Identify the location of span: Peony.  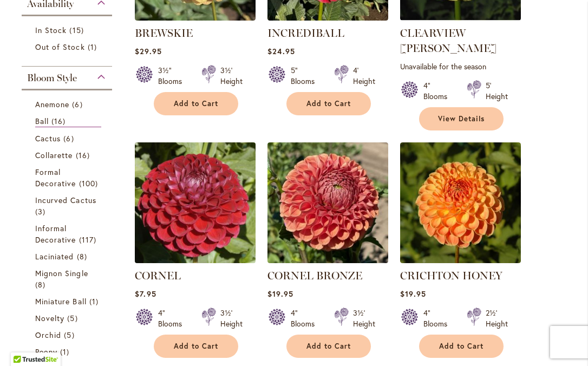
(46, 351).